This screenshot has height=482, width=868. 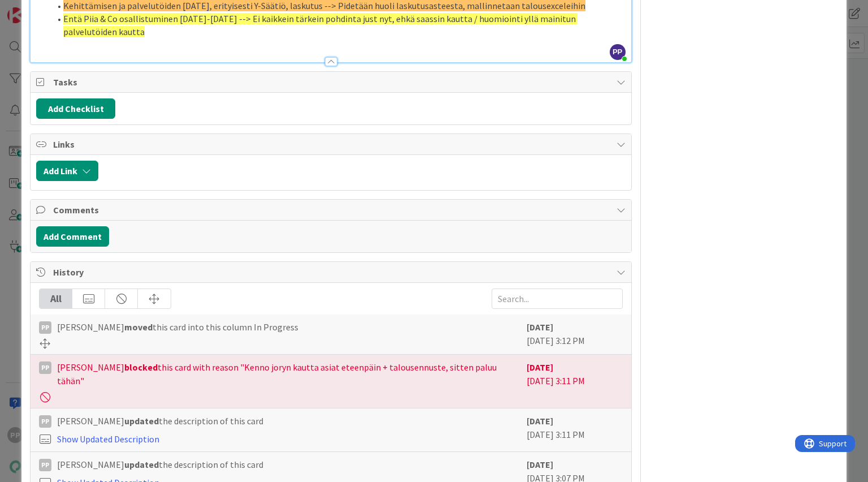 I want to click on span: History, so click(x=332, y=272).